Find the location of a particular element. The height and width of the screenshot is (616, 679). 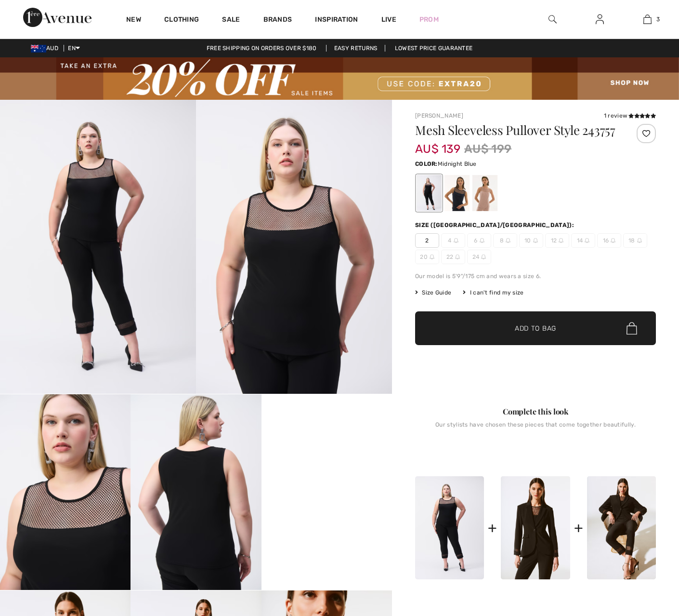

a: Live is located at coordinates (389, 19).